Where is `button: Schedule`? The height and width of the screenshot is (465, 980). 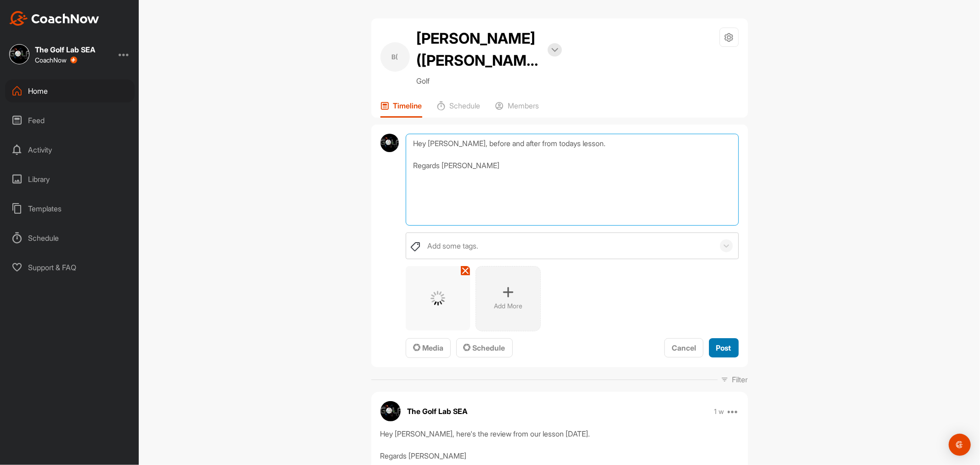
button: Schedule is located at coordinates (484, 348).